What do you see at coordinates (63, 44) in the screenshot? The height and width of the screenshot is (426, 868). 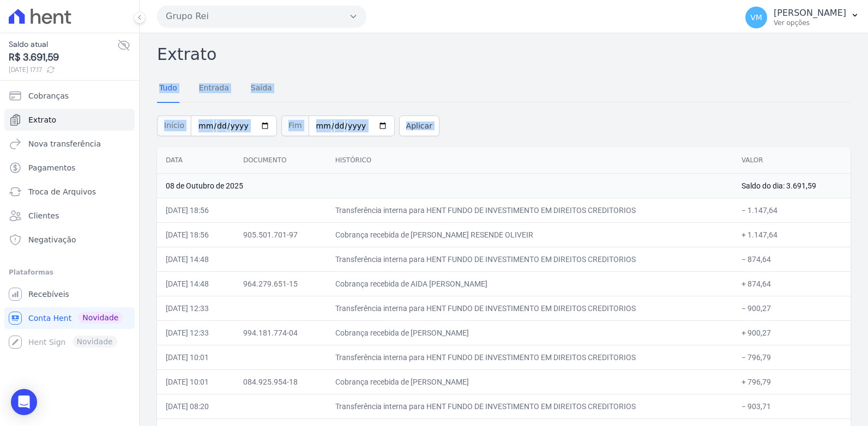 I see `span: Saldo atual` at bounding box center [63, 44].